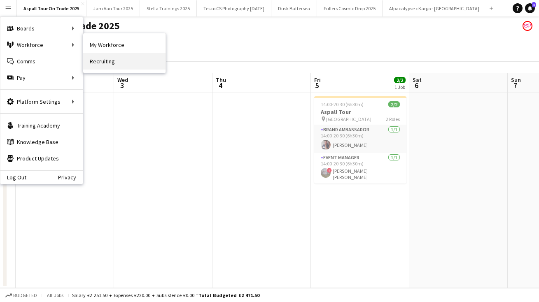 This screenshot has width=539, height=302. I want to click on span: Fri, so click(317, 80).